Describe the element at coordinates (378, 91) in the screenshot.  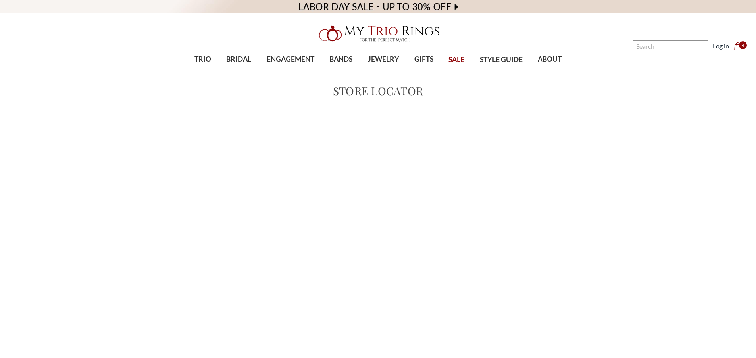
I see `h1: Store Locator` at that location.